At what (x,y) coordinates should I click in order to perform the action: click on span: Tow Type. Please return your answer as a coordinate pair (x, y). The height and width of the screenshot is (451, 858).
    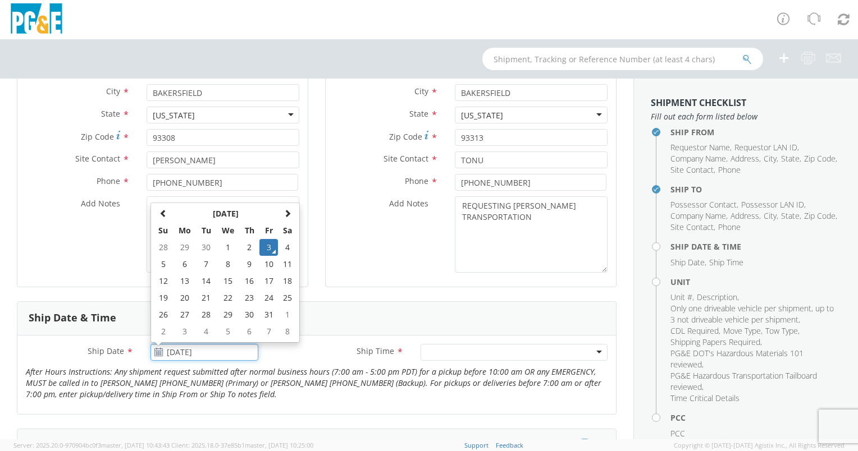
    Looking at the image, I should click on (781, 331).